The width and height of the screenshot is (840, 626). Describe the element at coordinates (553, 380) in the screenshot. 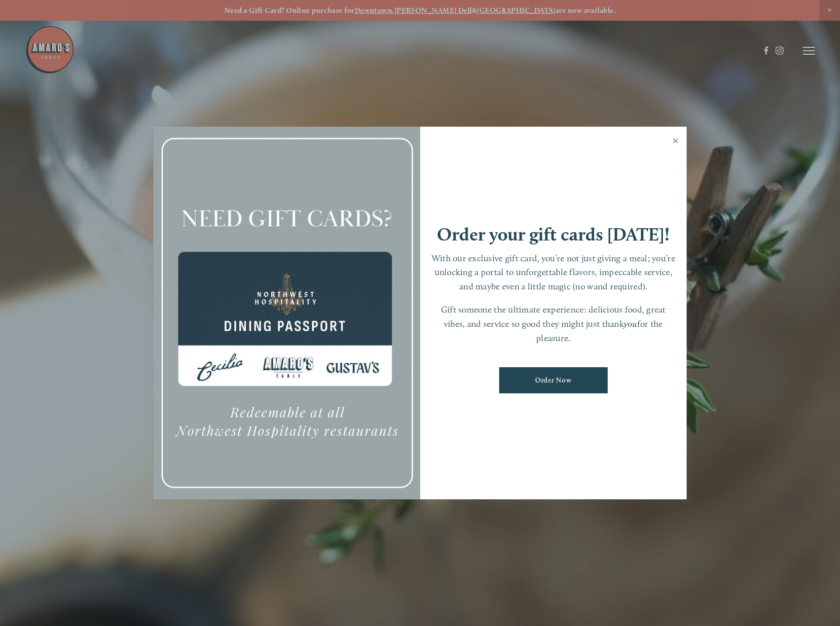

I see `a: Order Now` at that location.